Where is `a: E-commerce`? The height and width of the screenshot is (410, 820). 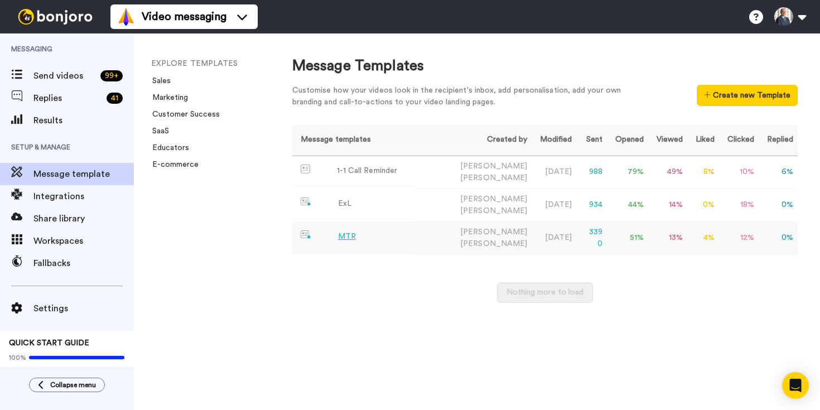
a: E-commerce is located at coordinates (172, 164).